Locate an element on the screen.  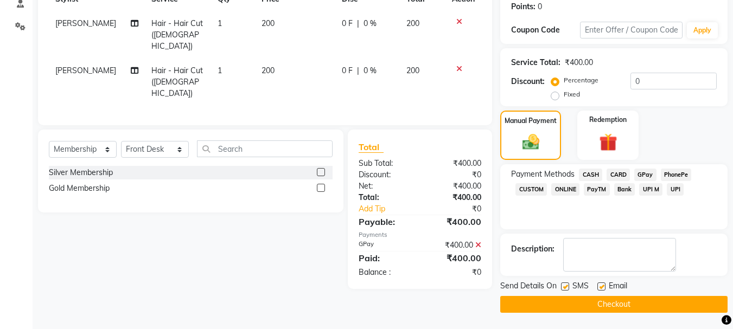
span: Payment Methods is located at coordinates (543, 174).